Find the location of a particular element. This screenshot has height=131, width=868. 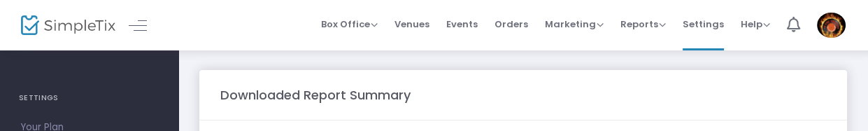

h4: SETTINGS is located at coordinates (89, 98).